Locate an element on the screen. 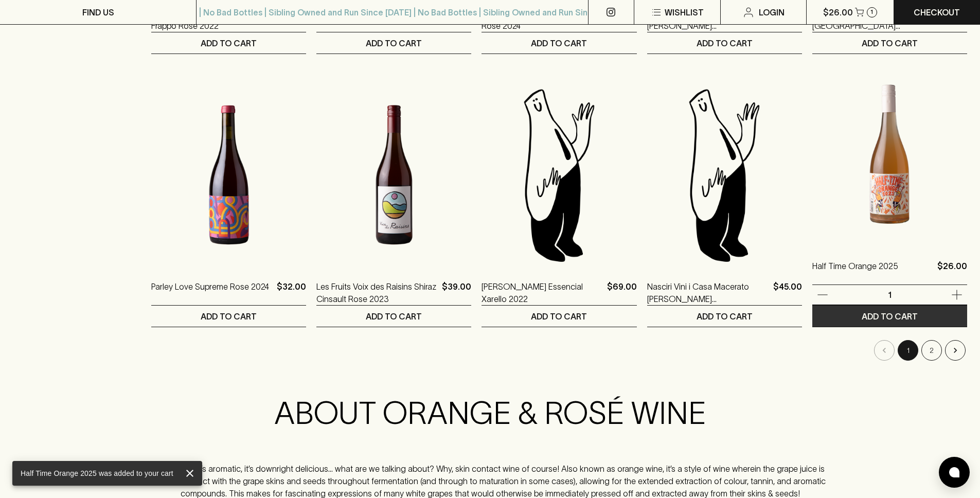 This screenshot has width=980, height=498. img: Half Time Orange 2025 is located at coordinates (890, 155).